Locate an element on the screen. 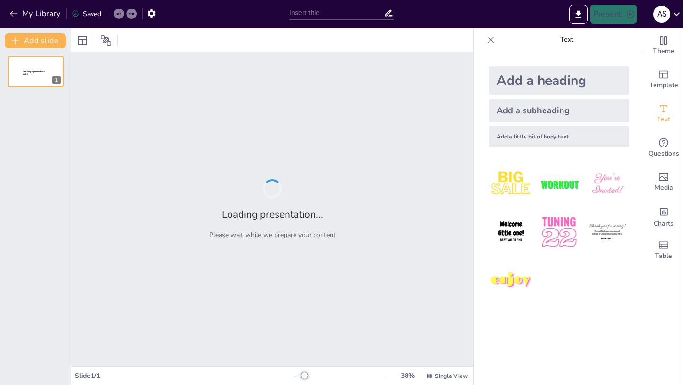 This screenshot has width=683, height=385. span: Media is located at coordinates (664, 188).